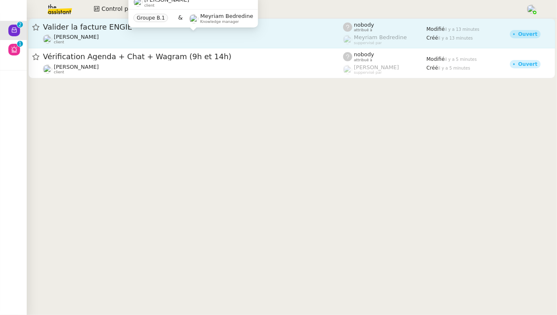 The height and width of the screenshot is (315, 557). I want to click on p: 2, so click(20, 25).